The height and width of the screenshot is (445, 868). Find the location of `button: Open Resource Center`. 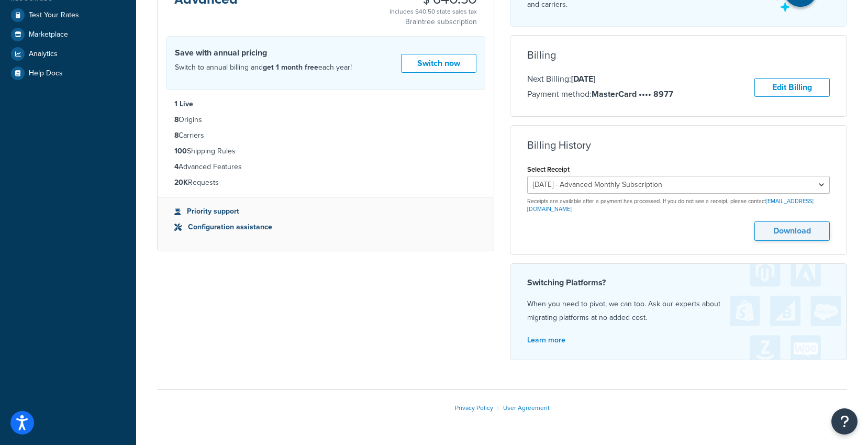

button: Open Resource Center is located at coordinates (844, 422).